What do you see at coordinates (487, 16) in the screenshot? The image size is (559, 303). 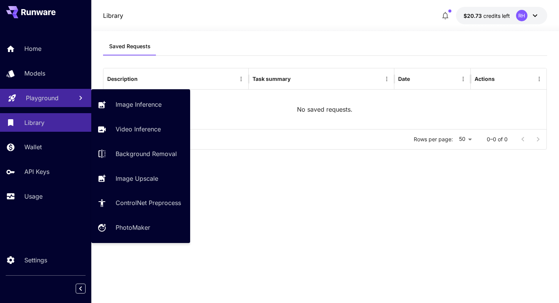 I see `div: $20.7318` at bounding box center [487, 16].